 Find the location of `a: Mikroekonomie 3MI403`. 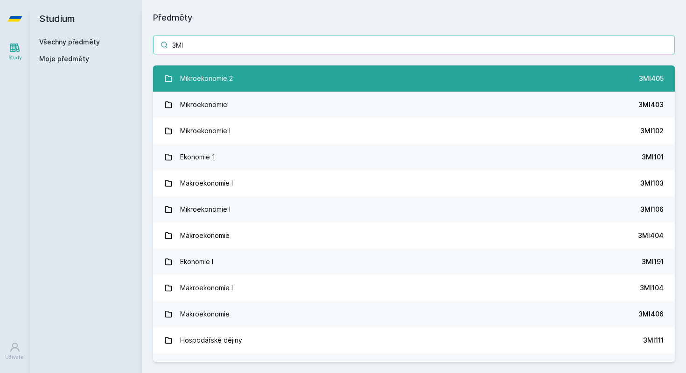

a: Mikroekonomie 3MI403 is located at coordinates (414, 105).